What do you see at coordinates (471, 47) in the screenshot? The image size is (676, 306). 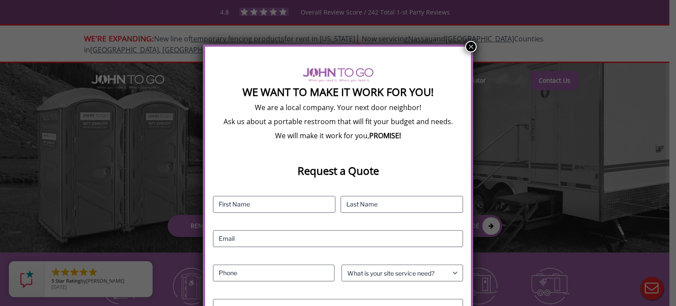 I see `button: Close` at bounding box center [471, 47].